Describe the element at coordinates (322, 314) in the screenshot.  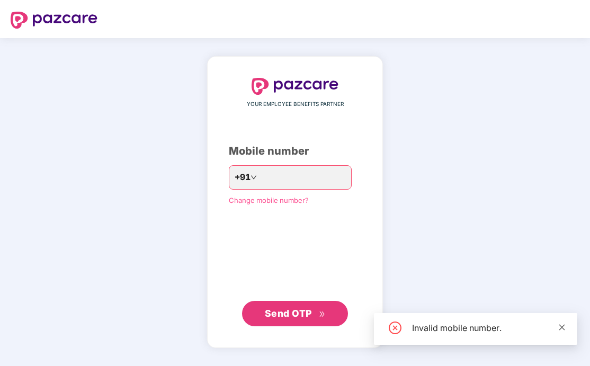
I see `span: double-right` at that location.